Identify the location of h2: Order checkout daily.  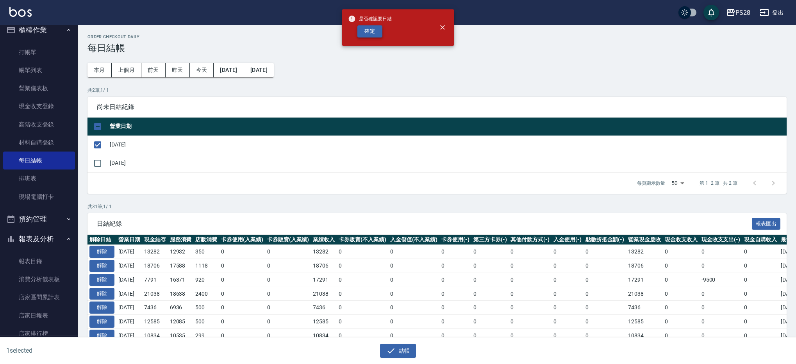
(437, 37).